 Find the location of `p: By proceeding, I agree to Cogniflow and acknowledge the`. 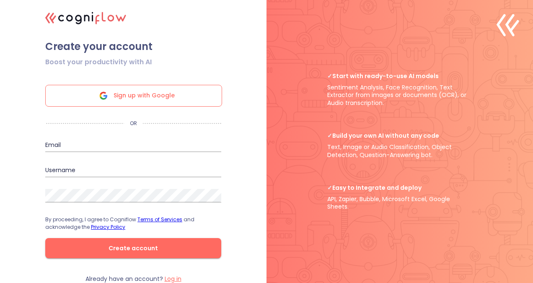

p: By proceeding, I agree to Cogniflow and acknowledge the is located at coordinates (133, 223).